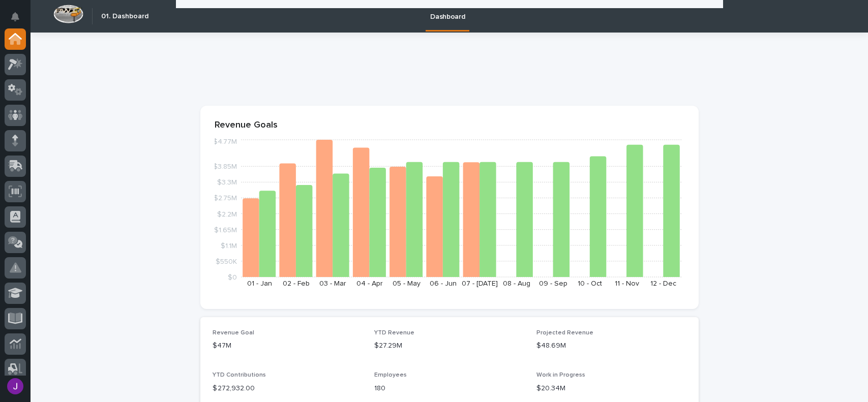 This screenshot has width=868, height=402. Describe the element at coordinates (663, 284) in the screenshot. I see `text: 12 - Dec` at that location.